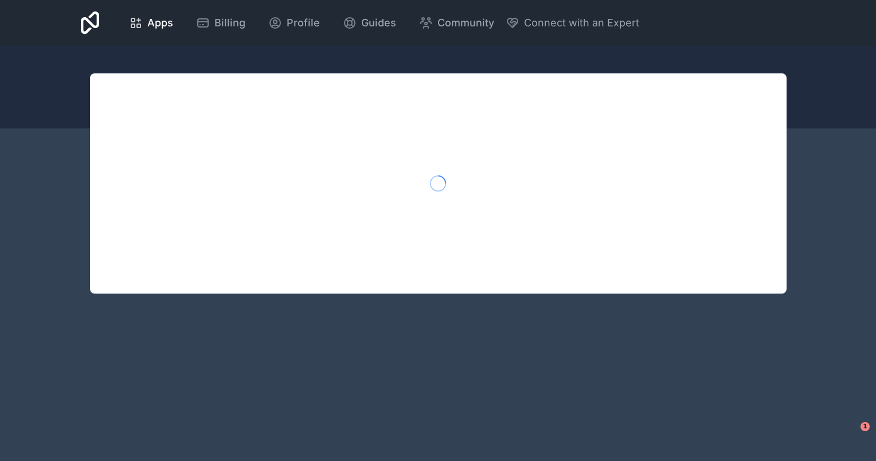  I want to click on span: Apps, so click(160, 23).